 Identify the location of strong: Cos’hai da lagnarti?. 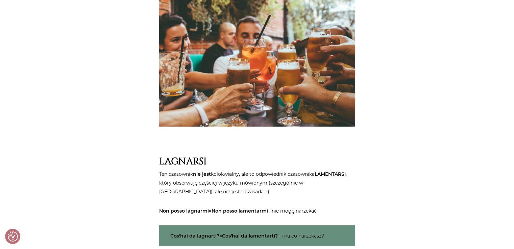
(195, 236).